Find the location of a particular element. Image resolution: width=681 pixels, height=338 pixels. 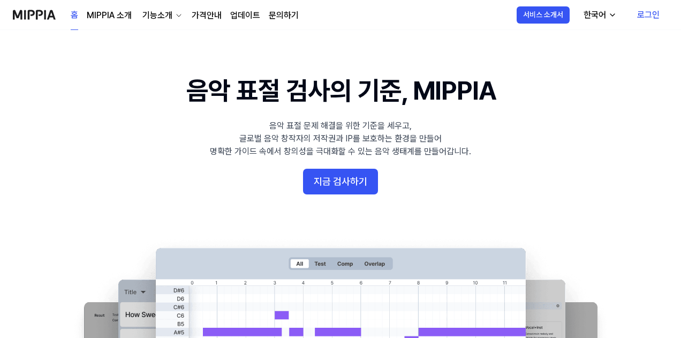

a: 업데이트 is located at coordinates (245, 16).